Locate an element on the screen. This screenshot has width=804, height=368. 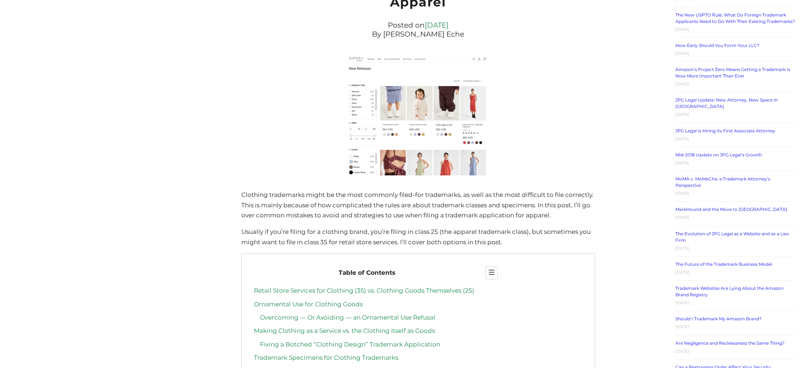
a: Fixing a Botched “Clothing Design” Trademark Application is located at coordinates (350, 345).